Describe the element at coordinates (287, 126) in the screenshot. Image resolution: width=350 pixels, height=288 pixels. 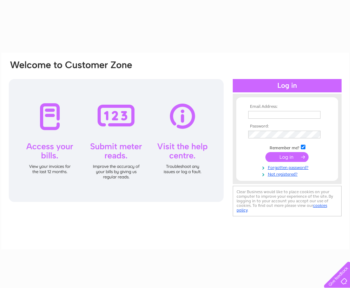
I see `th: Password:` at that location.